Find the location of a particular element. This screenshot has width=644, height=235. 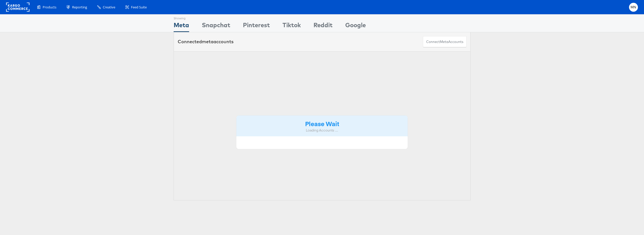

span: Reporting is located at coordinates (80, 7).